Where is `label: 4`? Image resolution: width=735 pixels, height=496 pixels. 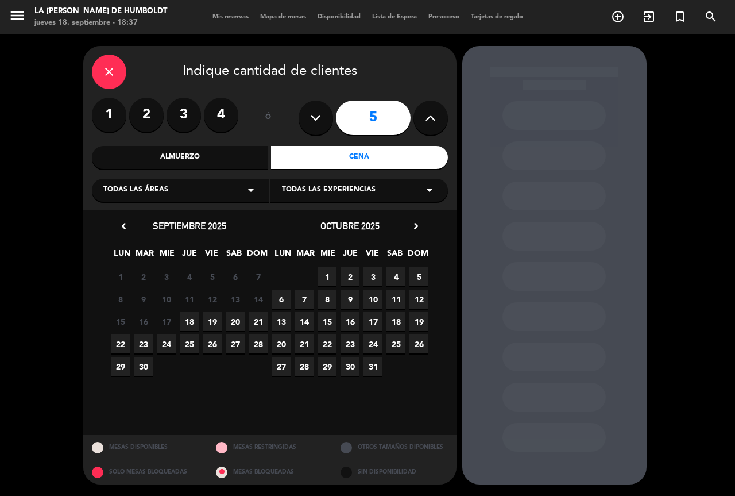
label: 4 is located at coordinates (221, 115).